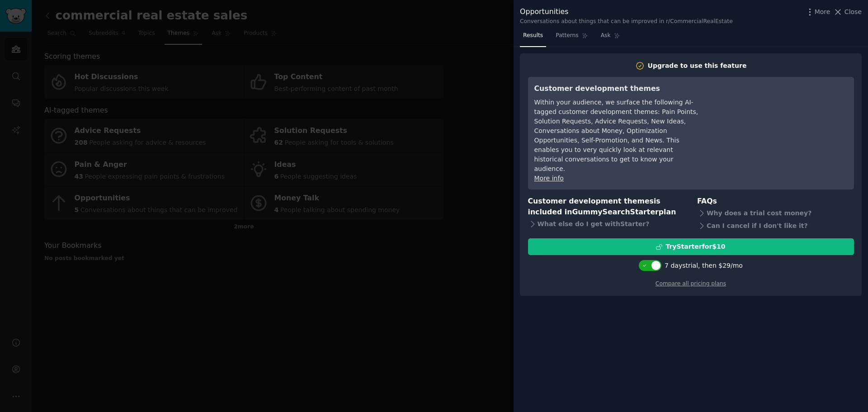  I want to click on div: Why does a trial cost money?, so click(776, 213).